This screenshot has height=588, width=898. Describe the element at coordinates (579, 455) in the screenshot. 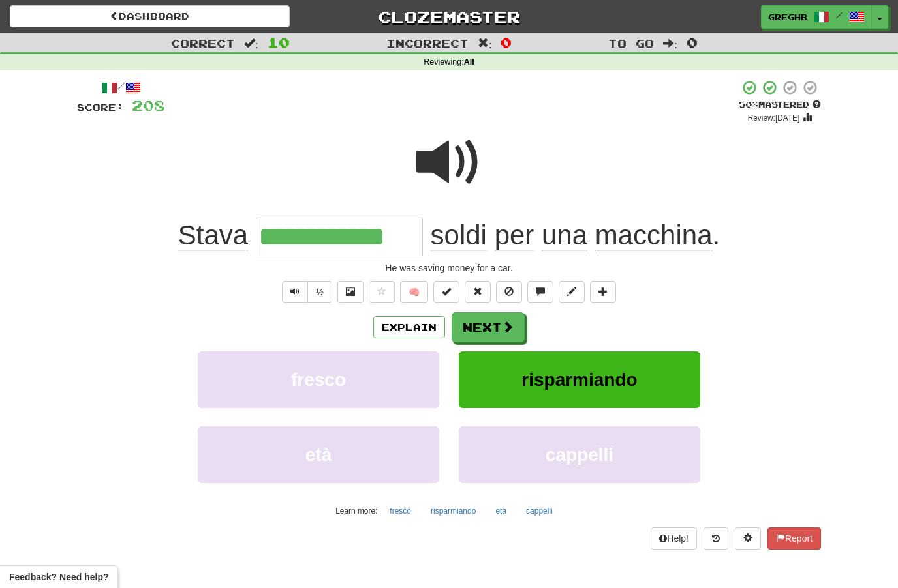

I see `span: cappelli` at that location.